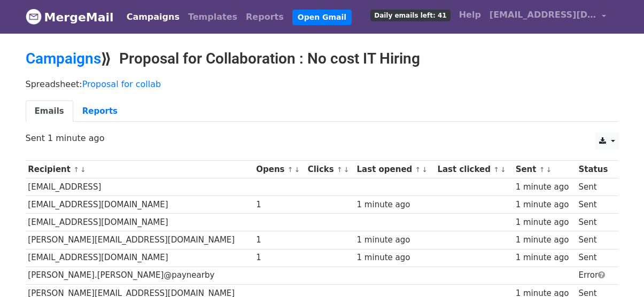 The image size is (644, 297). I want to click on a: Emails, so click(49, 111).